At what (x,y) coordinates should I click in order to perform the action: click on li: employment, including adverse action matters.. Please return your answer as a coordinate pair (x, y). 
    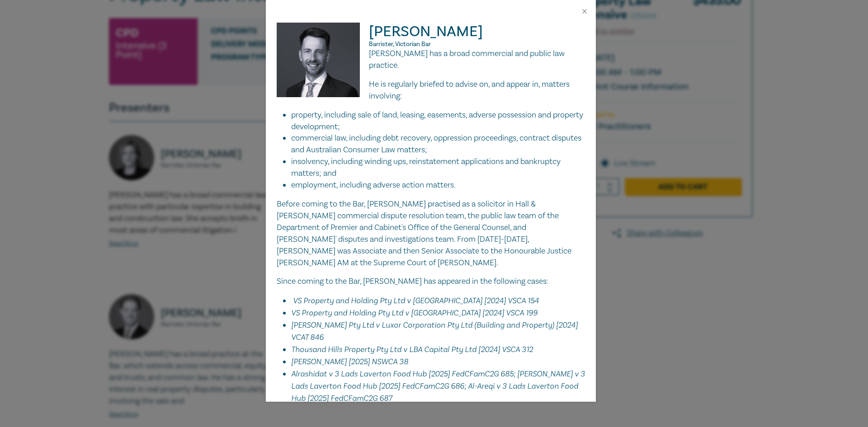
    Looking at the image, I should click on (438, 185).